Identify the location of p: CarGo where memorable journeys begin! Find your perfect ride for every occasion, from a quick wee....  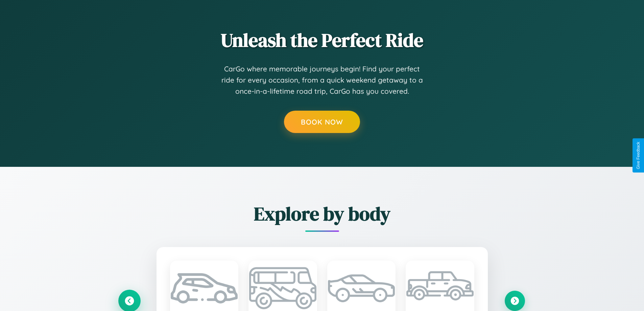
(322, 80).